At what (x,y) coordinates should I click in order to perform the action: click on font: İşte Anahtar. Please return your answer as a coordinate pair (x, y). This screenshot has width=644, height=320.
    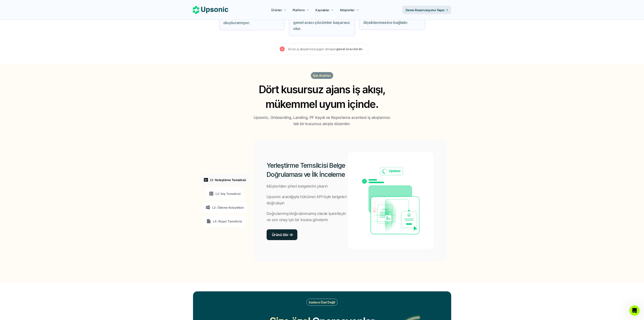
    Looking at the image, I should click on (322, 75).